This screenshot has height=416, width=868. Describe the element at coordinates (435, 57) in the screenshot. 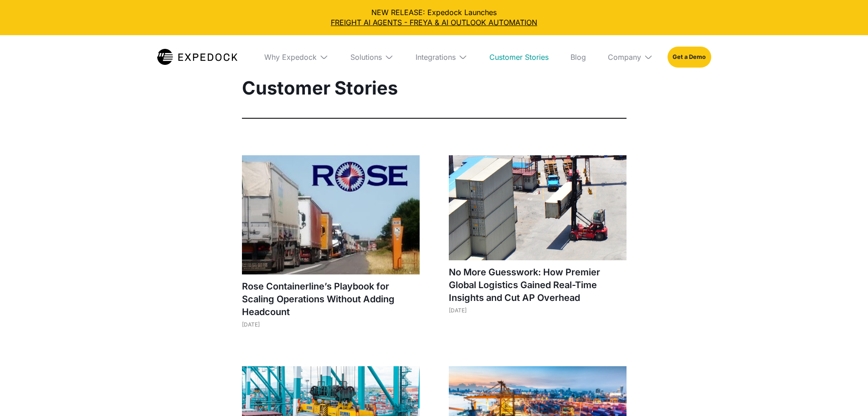

I see `div: Integrations` at that location.